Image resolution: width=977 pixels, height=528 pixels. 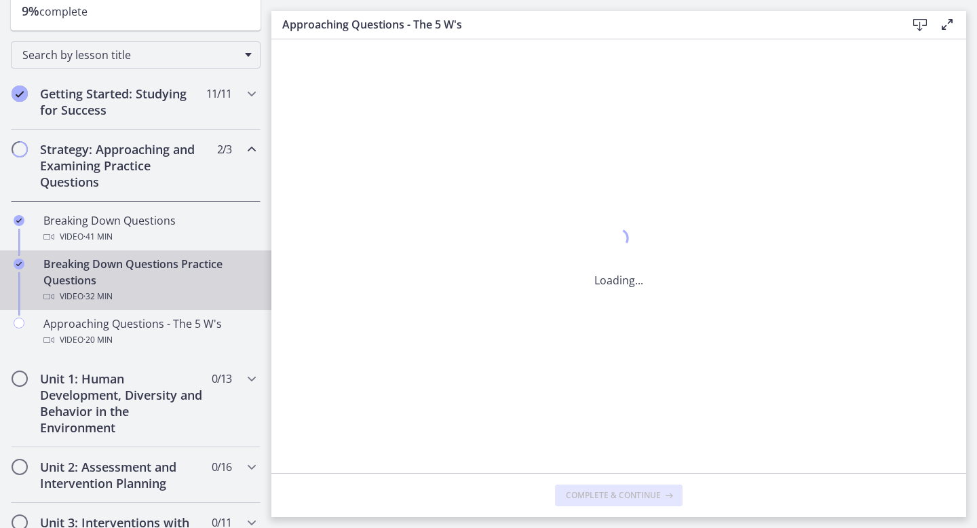 I want to click on span: 11 / 11, so click(x=219, y=94).